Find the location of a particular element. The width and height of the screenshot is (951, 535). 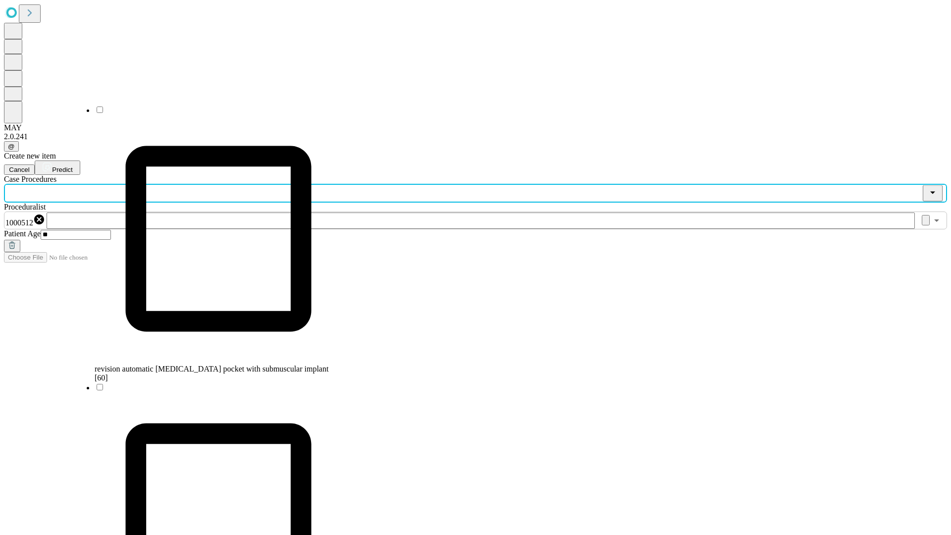

span: Scheduled Procedure is located at coordinates (30, 179).